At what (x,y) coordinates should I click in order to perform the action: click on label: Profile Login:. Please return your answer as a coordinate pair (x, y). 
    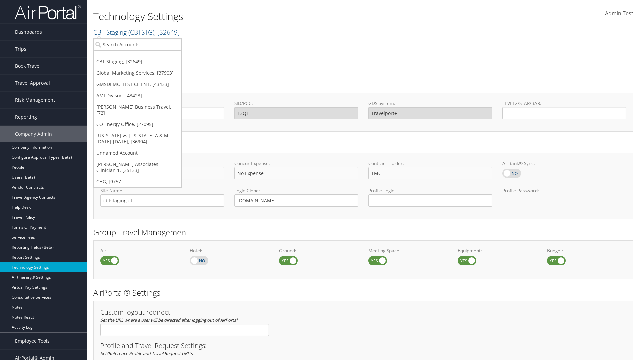
    Looking at the image, I should click on (430, 197).